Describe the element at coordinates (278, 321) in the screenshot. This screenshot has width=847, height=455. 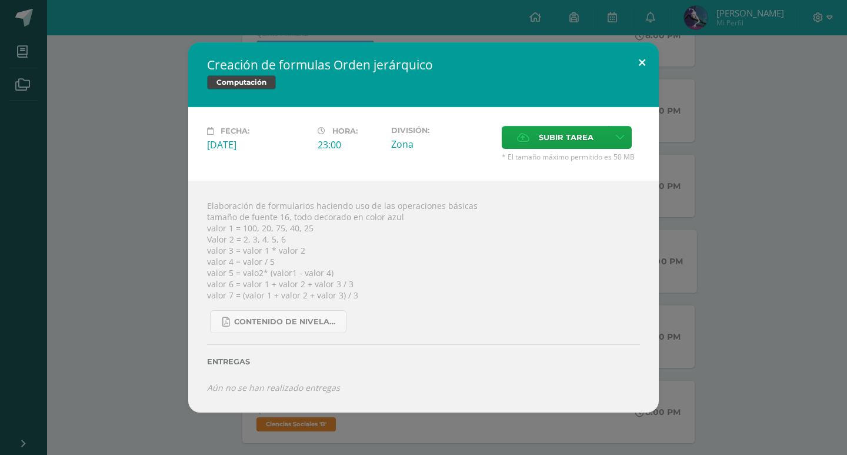
I see `a: Contenido de Nivelación para Quinto Primaria.pdf` at that location.